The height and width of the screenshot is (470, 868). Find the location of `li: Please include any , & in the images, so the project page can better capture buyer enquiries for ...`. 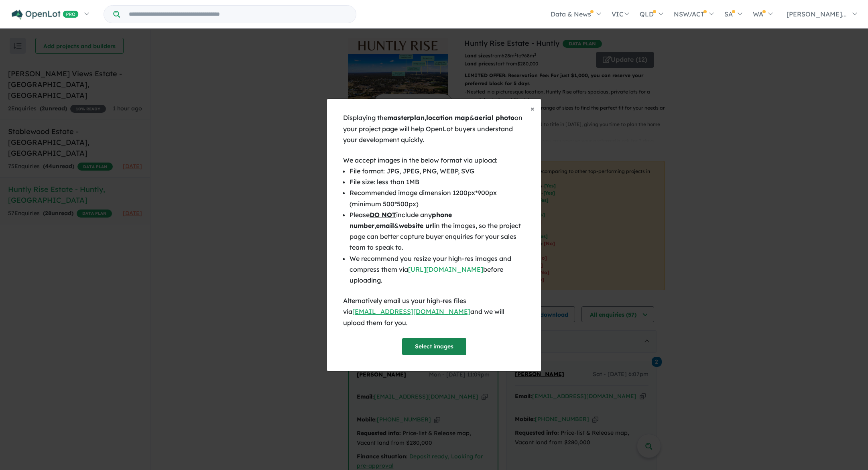

li: Please include any , & in the images, so the project page can better capture buyer enquiries for ... is located at coordinates (437, 231).